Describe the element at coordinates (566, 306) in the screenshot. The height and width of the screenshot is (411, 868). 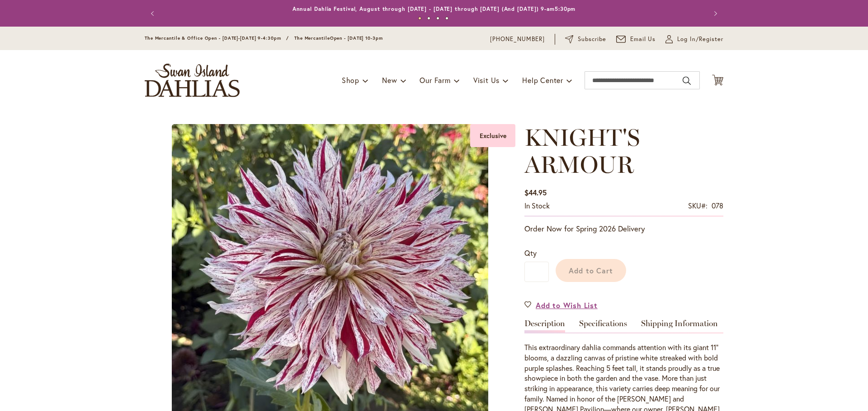
I see `span: Add to Wish List` at that location.